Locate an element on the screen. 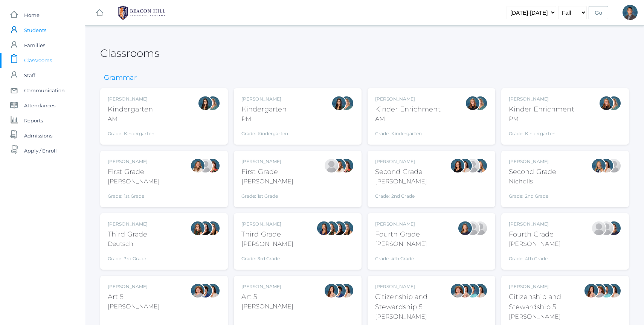  span: Apply / Enroll is located at coordinates (41, 151).